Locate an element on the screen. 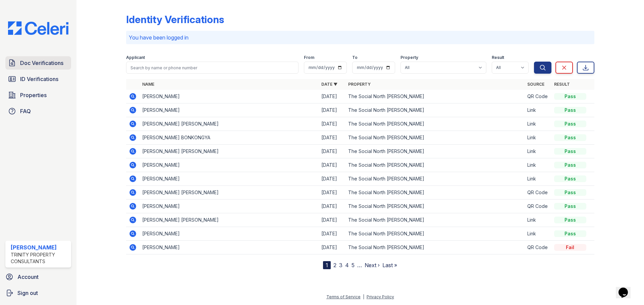  a: 5 is located at coordinates (353, 265).